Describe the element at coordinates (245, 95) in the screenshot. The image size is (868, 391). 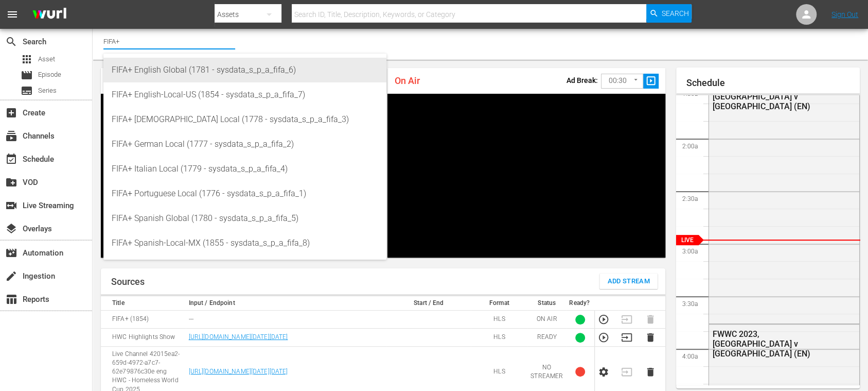
I see `div: FIFA+ English-Local-US (1854 - sysdata_s_p_a_fifa_7)` at that location.